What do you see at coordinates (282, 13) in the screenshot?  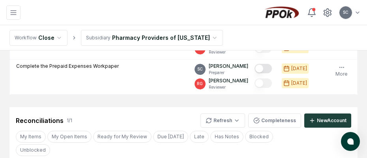 I see `img: PPOk logo` at bounding box center [282, 13].